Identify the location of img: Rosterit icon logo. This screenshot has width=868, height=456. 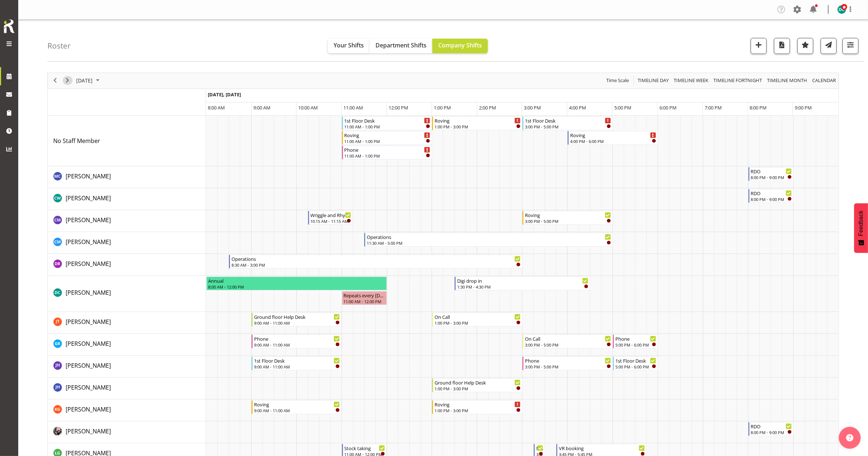
(9, 26).